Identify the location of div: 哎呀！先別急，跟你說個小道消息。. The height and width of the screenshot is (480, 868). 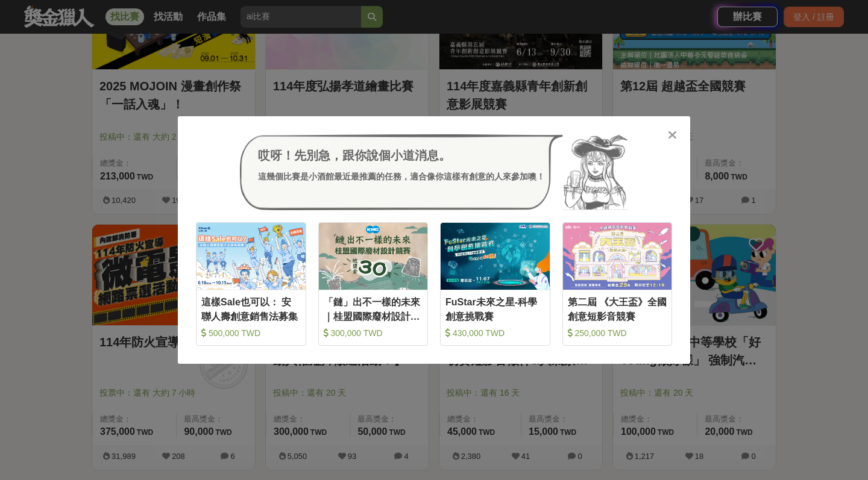
(401, 155).